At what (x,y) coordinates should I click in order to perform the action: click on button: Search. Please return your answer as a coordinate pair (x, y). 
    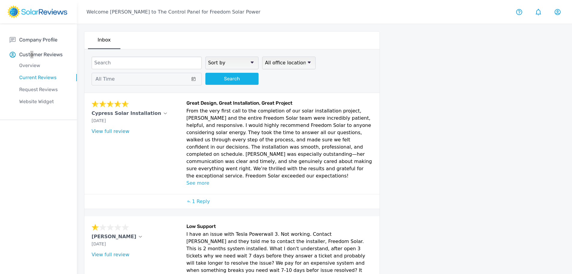
    Looking at the image, I should click on (232, 79).